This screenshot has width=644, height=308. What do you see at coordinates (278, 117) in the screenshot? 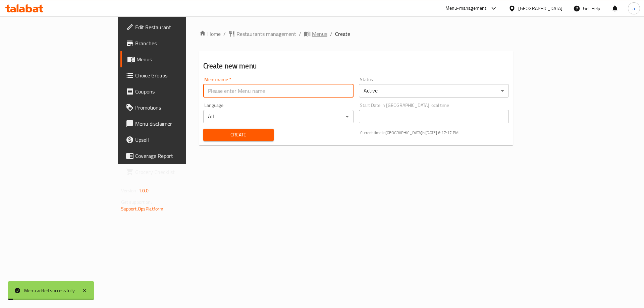
I see `div: All` at bounding box center [278, 117].